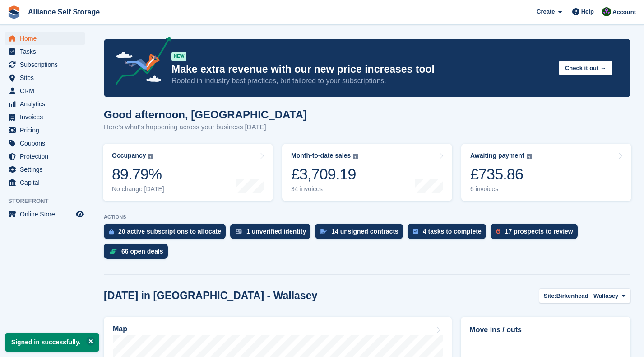  Describe the element at coordinates (52, 342) in the screenshot. I see `p: Signed in successfully.` at that location.